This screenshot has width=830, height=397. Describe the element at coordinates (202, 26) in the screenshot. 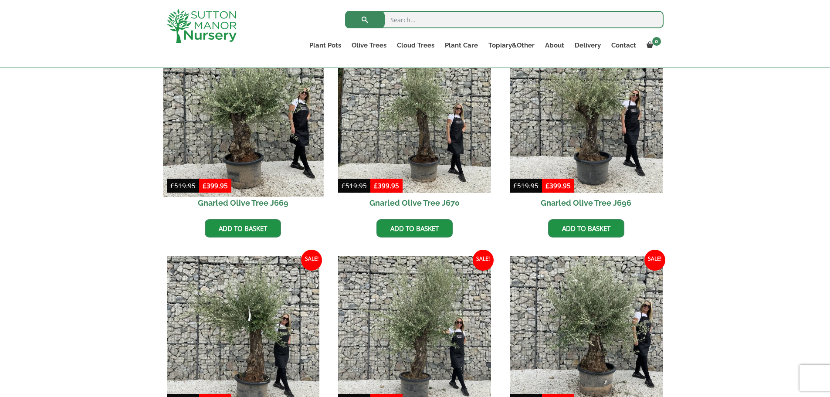

I see `img: logo` at that location.